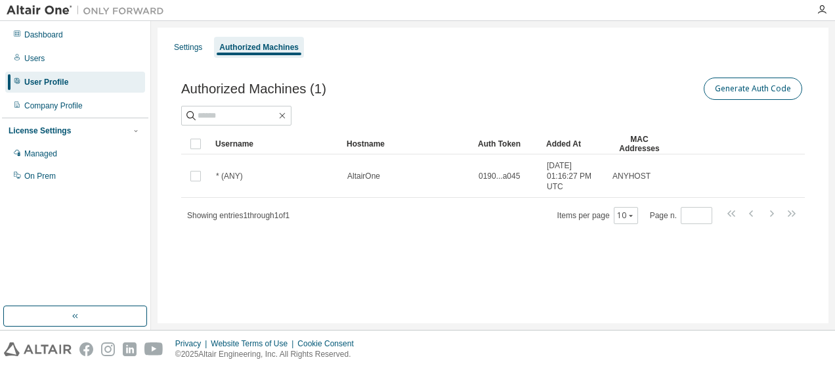  I want to click on button: Generate Auth Code, so click(753, 89).